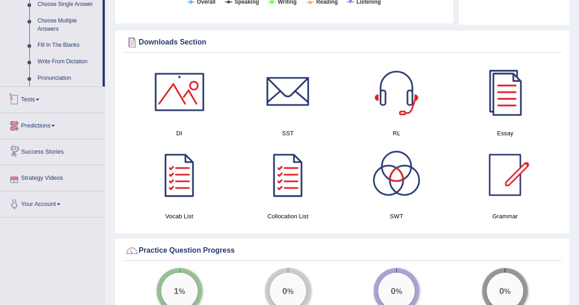 This screenshot has width=579, height=305. Describe the element at coordinates (176, 290) in the screenshot. I see `big: 1` at that location.